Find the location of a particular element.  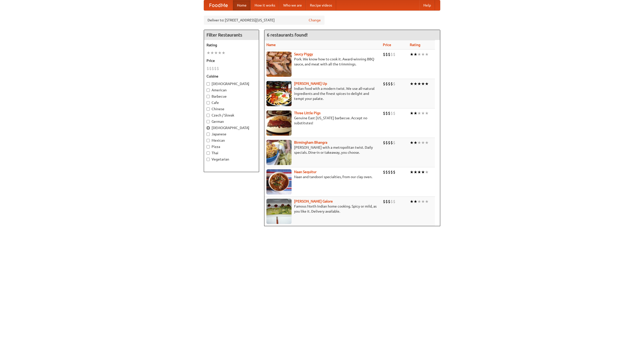

a: Change is located at coordinates (315, 20).